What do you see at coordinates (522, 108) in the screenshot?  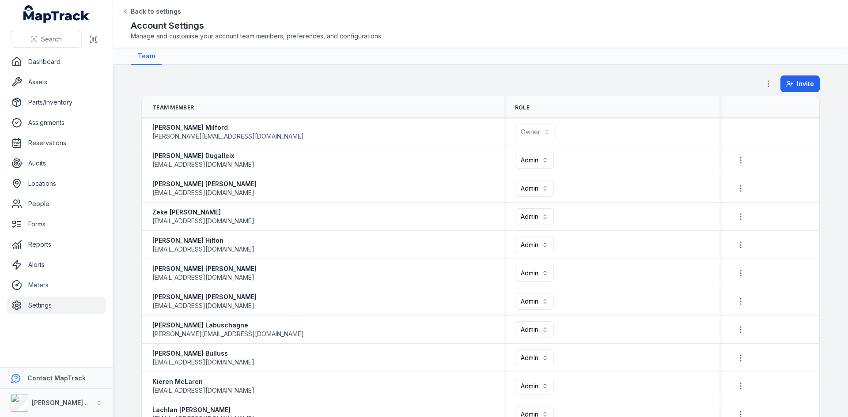 I see `span: Role` at bounding box center [522, 108].